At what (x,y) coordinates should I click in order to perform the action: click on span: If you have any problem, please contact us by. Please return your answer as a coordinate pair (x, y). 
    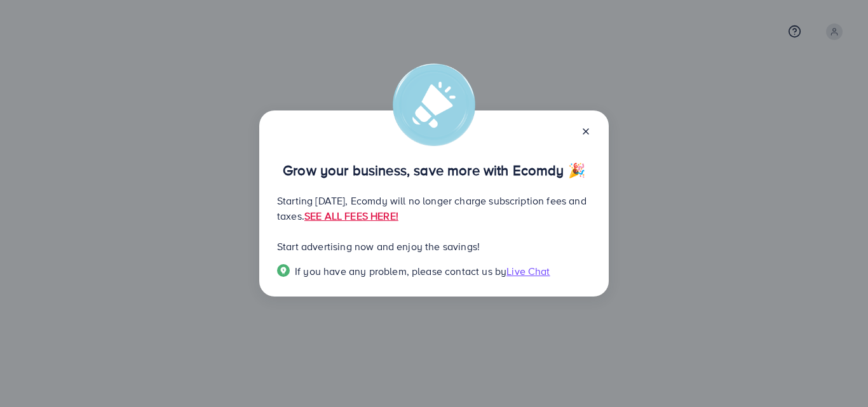
    Looking at the image, I should click on (401, 271).